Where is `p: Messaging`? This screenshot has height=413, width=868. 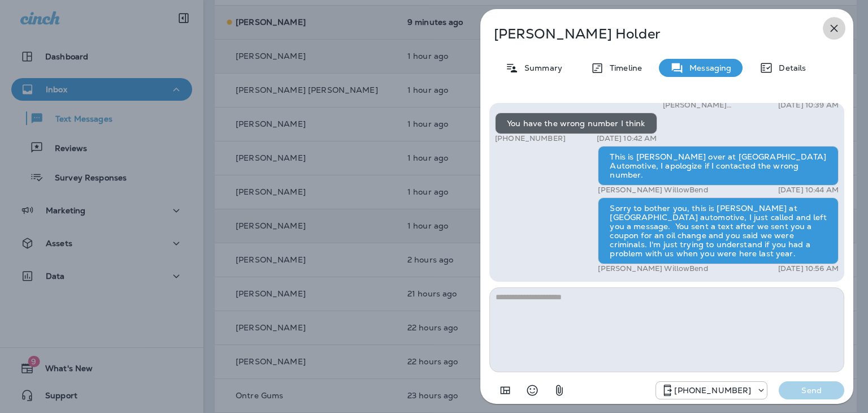
p: Messaging is located at coordinates (707, 68).